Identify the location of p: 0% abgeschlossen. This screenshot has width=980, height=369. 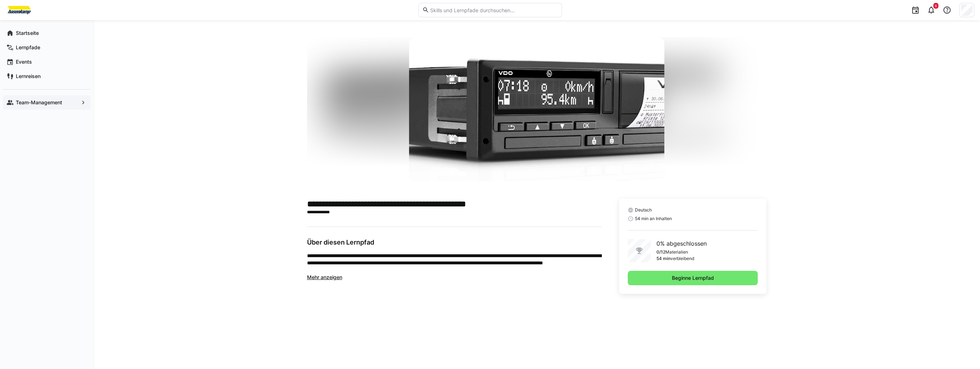
(681, 244).